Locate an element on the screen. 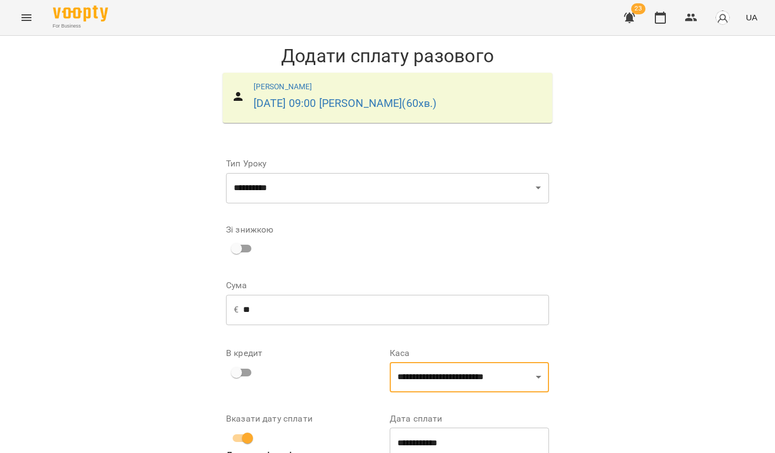 The width and height of the screenshot is (775, 453). span: 23 is located at coordinates (638, 9).